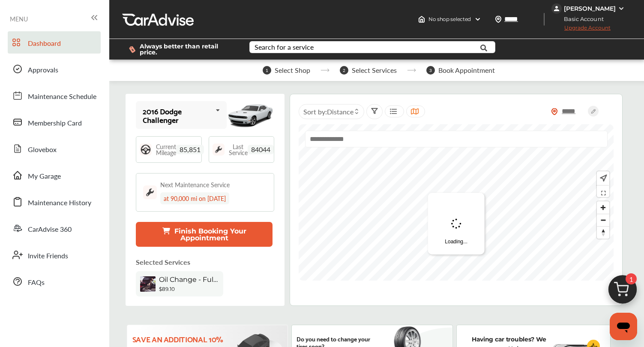  What do you see at coordinates (54, 43) in the screenshot?
I see `a: Dashboard` at bounding box center [54, 43].